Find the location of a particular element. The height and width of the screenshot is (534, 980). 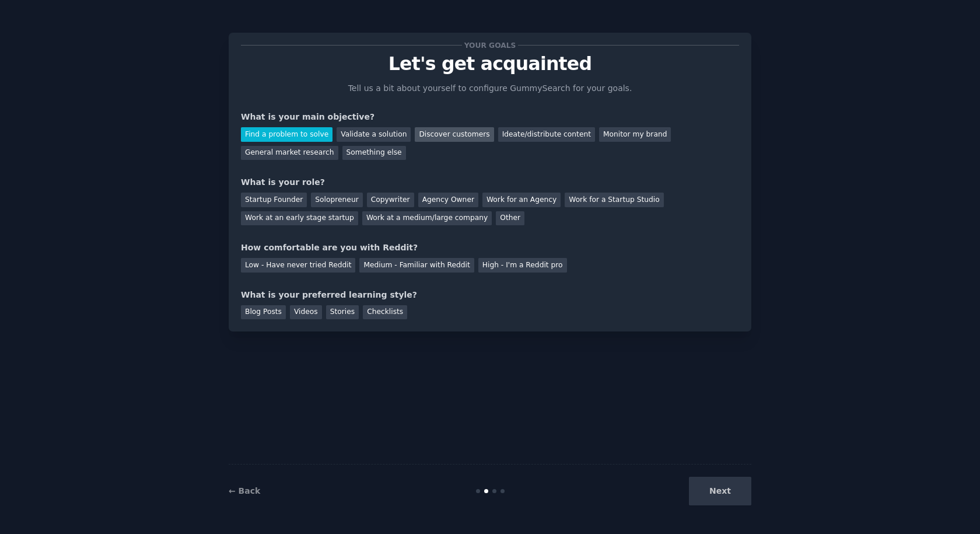

div: Solopreneur is located at coordinates (337, 199).